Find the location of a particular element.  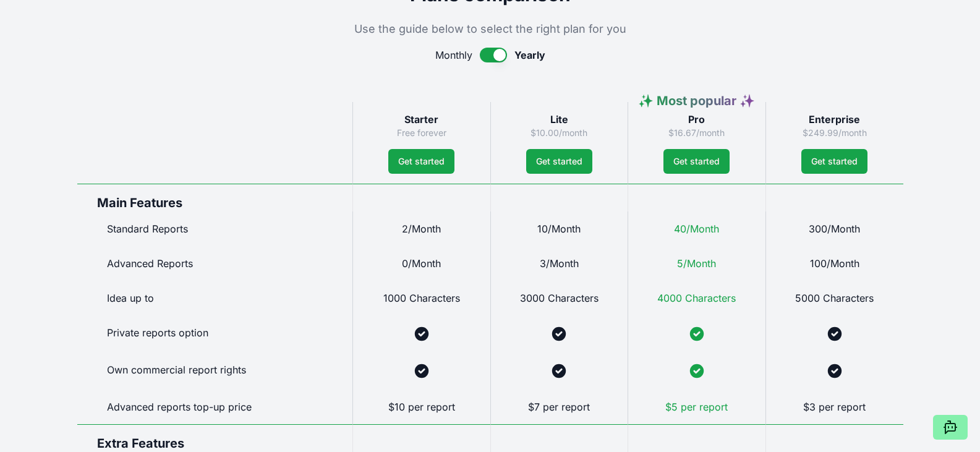

p: $10.00/month is located at coordinates (560, 133).